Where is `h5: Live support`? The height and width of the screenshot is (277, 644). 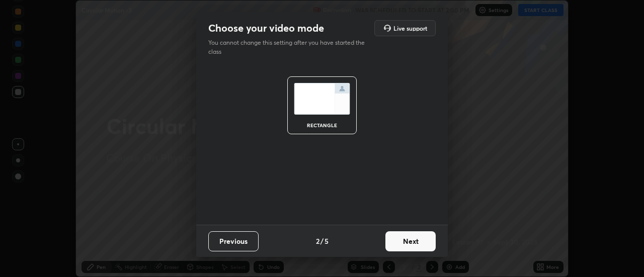 h5: Live support is located at coordinates (410, 28).